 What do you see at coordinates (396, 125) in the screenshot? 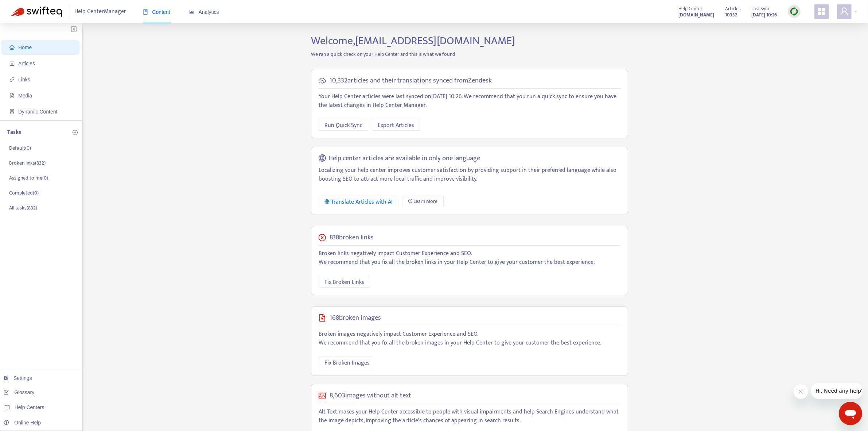
I see `span: Export Articles` at bounding box center [396, 125].